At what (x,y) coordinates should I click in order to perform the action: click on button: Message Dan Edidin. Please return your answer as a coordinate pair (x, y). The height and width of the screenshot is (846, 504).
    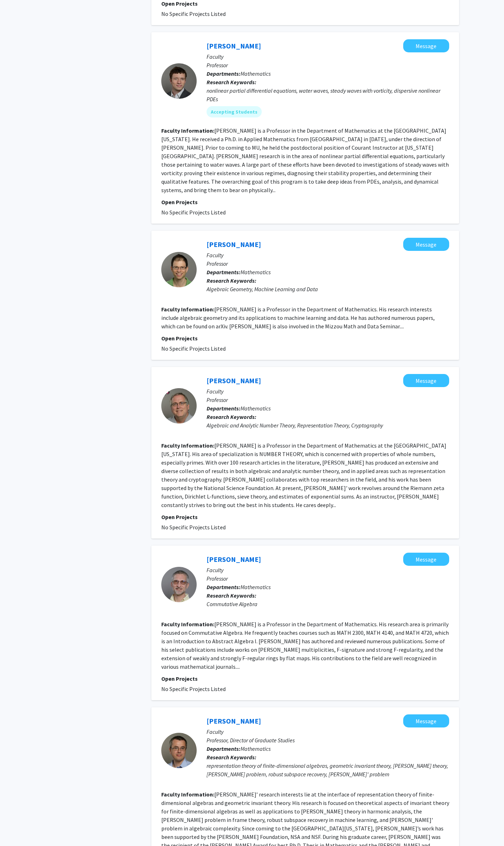
    Looking at the image, I should click on (426, 244).